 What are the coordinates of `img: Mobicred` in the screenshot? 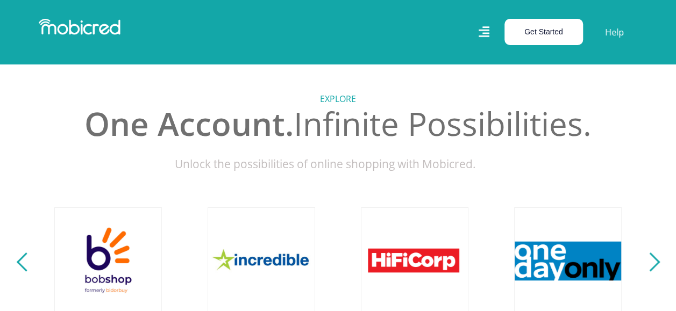 It's located at (80, 27).